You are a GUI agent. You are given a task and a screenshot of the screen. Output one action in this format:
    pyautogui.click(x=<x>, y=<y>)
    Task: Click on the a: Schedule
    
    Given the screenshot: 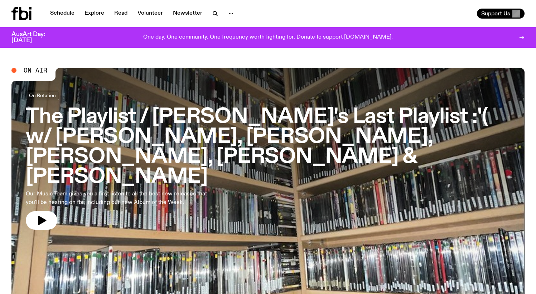 What is the action you would take?
    pyautogui.click(x=62, y=14)
    